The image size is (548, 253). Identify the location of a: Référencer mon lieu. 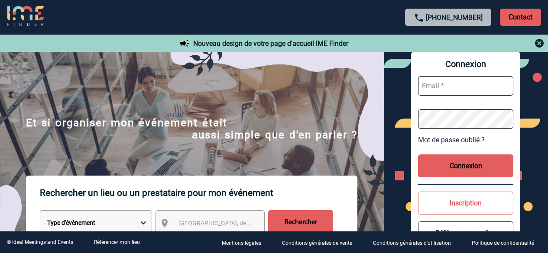
(117, 243).